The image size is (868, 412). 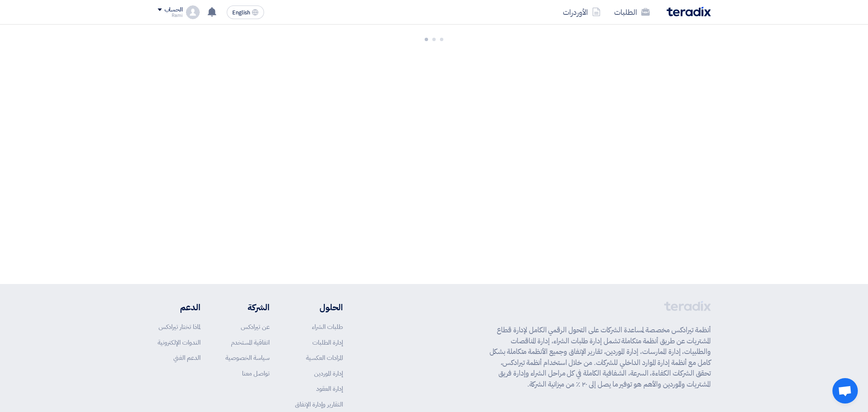 What do you see at coordinates (632, 12) in the screenshot?
I see `a: الطلبات` at bounding box center [632, 12].